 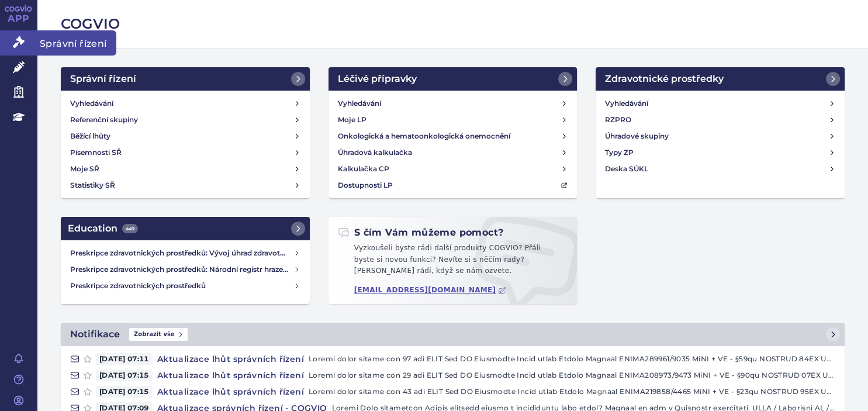 What do you see at coordinates (421, 232) in the screenshot?
I see `h2: S čím Vám můžeme pomoct?` at bounding box center [421, 232].